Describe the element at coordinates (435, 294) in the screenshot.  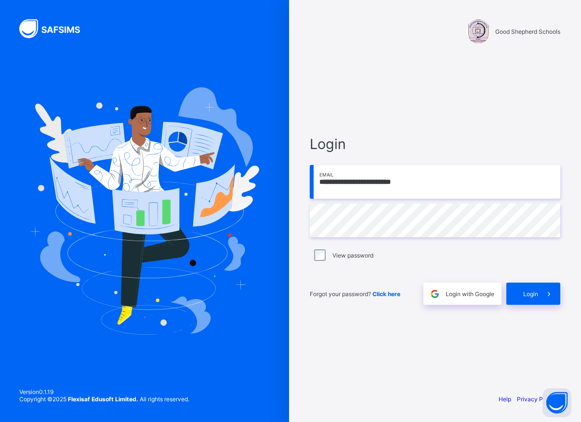
I see `img: google.396cfc9801f0270233282035f929180a.svg` at that location.